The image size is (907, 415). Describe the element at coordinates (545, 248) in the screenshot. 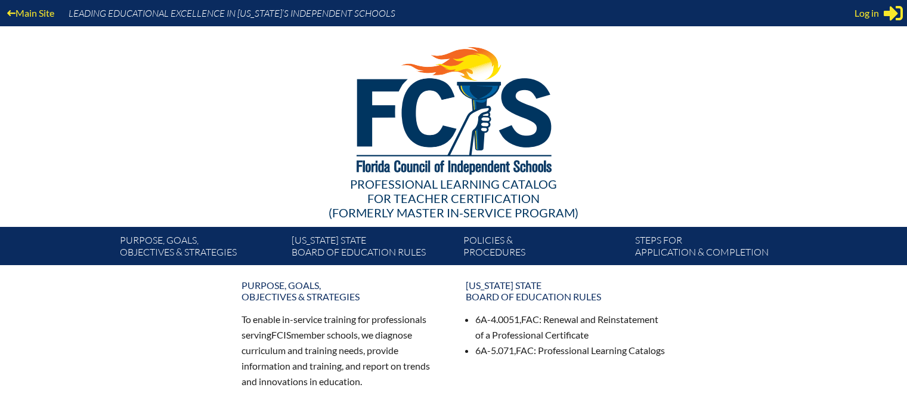

I see `a: Policies &Procedures` at that location.